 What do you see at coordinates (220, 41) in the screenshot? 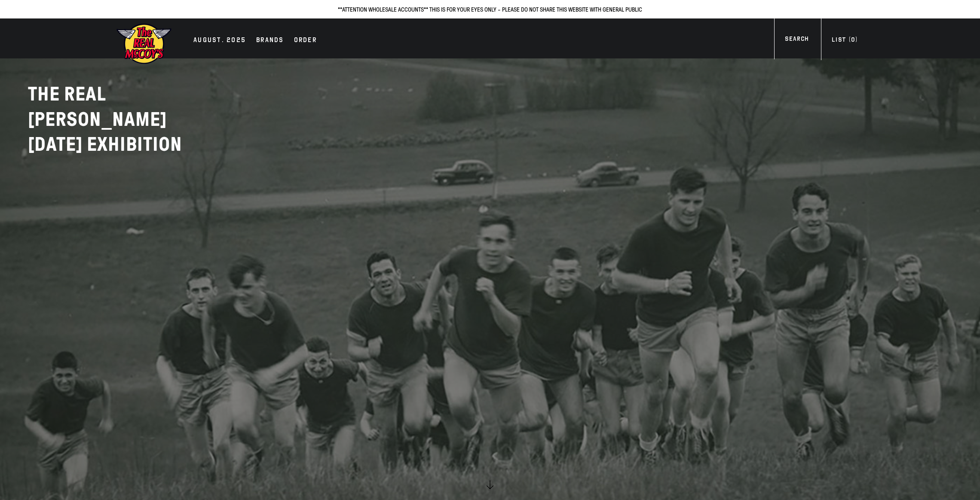
I see `div: AUGUST. 2025` at bounding box center [220, 41].